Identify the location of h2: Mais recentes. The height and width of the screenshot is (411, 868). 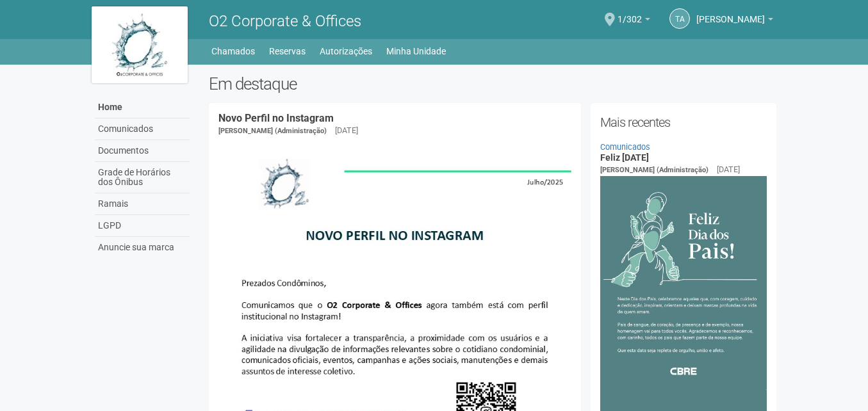
(683, 122).